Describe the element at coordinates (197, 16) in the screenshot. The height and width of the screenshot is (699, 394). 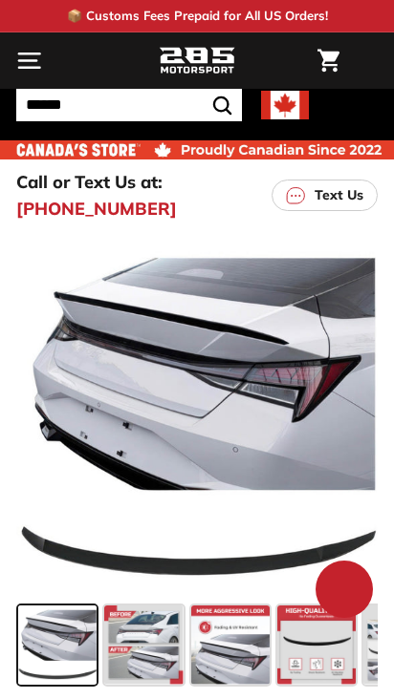
I see `p: 📦 Customs Fees Prepaid for All US Orders!` at that location.